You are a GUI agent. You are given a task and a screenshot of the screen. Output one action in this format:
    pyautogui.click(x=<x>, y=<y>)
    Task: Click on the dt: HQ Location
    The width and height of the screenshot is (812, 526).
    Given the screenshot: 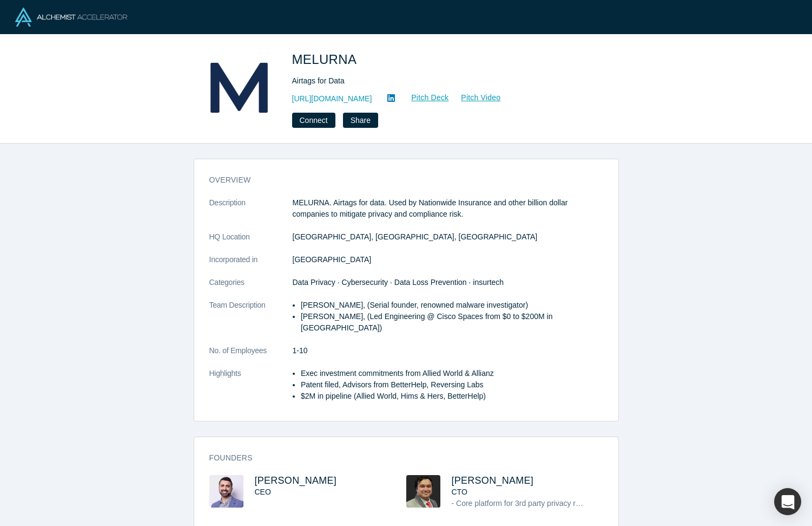 What is the action you would take?
    pyautogui.click(x=251, y=242)
    